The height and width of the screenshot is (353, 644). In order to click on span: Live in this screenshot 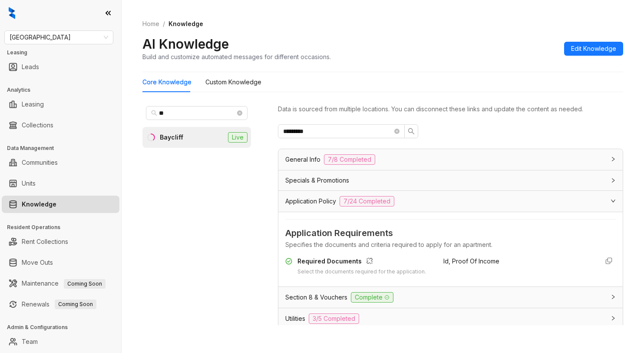, I will do `click(238, 137)`.